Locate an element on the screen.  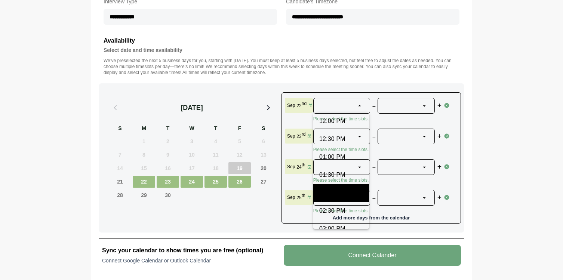
span: Wednesday, September 24, 2025 is located at coordinates (192, 182).